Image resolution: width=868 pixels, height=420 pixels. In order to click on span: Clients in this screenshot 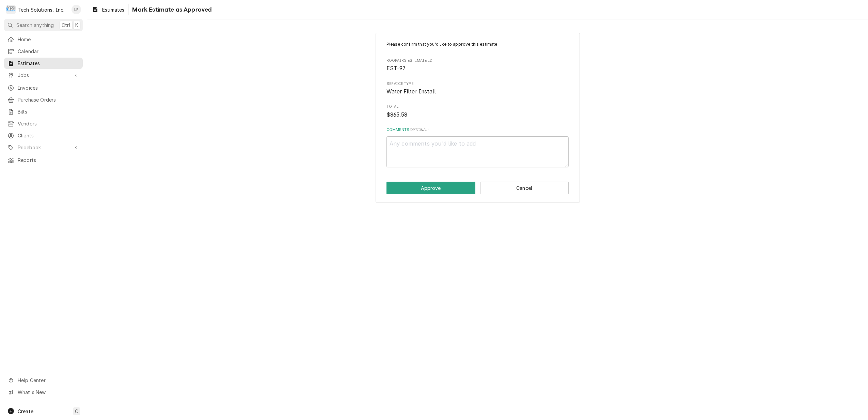, I will do `click(49, 135)`.